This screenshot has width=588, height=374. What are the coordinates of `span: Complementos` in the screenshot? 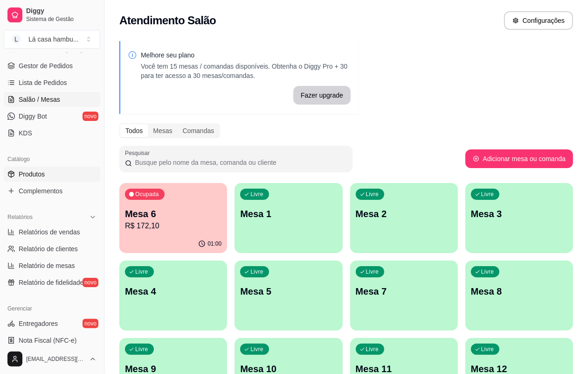 It's located at (40, 191).